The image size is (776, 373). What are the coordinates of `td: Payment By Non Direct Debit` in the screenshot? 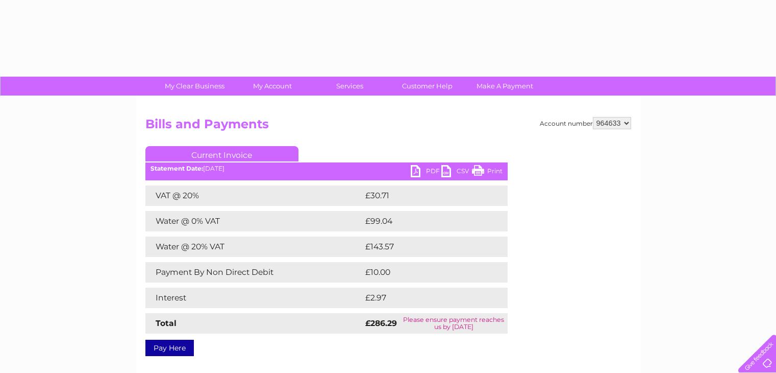 It's located at (254, 272).